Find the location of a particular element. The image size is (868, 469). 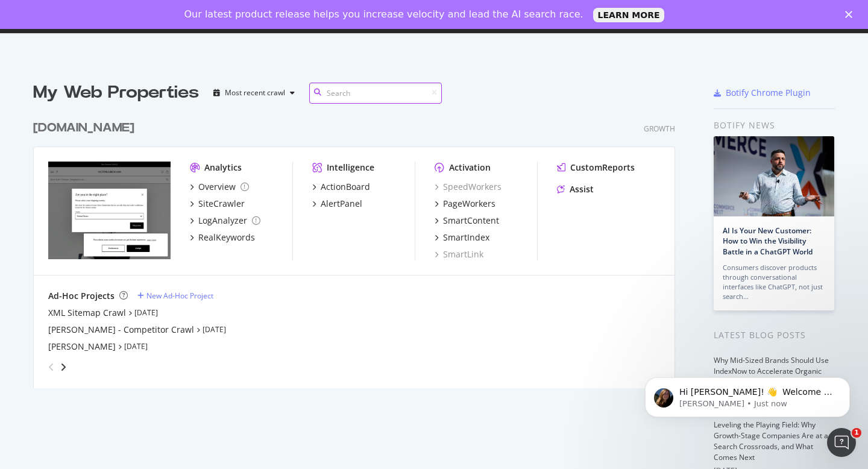

div: Botify news is located at coordinates (774, 125).